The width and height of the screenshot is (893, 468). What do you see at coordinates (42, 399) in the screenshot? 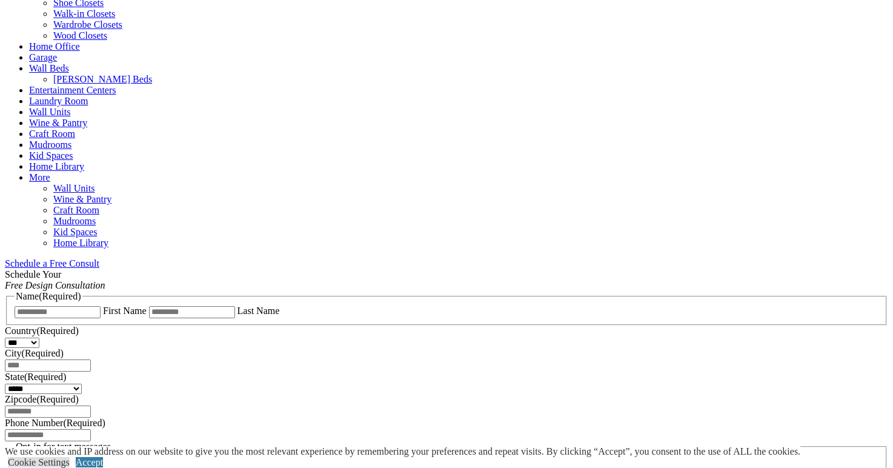
I see `label: Zipcode` at bounding box center [42, 399].